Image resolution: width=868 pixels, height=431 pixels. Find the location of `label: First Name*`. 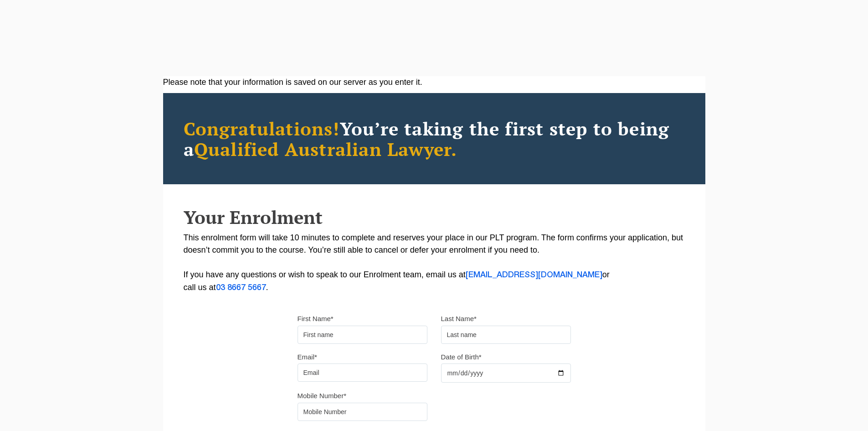

label: First Name* is located at coordinates (315, 319).